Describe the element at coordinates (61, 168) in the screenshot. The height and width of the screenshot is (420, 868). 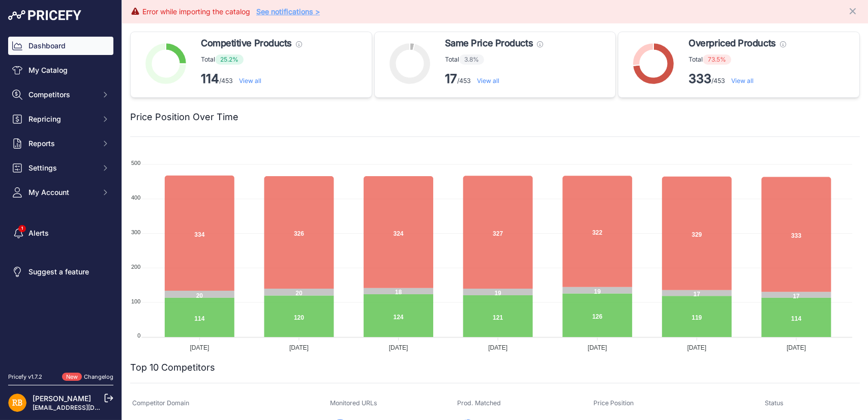
I see `button: Settings` at that location.